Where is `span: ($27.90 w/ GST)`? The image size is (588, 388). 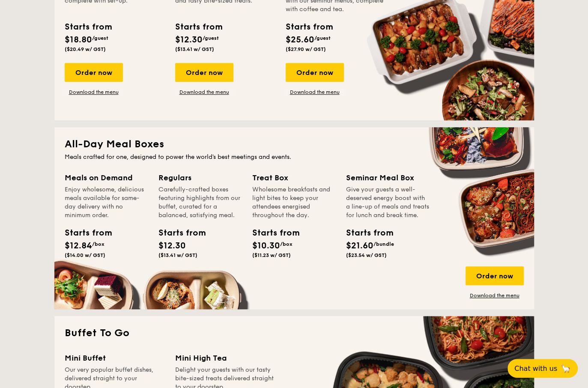 span: ($27.90 w/ GST) is located at coordinates (305, 49).